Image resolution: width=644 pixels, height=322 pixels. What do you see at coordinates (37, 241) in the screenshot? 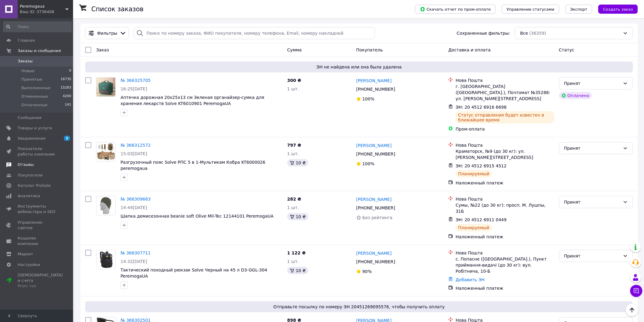
I see `span: Кошелек компании` at bounding box center [37, 241].